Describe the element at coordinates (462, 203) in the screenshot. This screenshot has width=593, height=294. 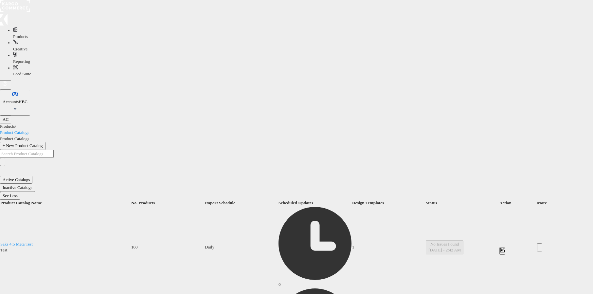
I see `th: Status` at that location.